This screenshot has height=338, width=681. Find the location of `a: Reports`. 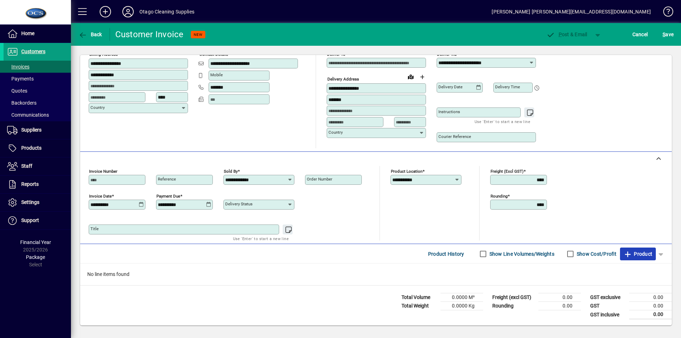

a: Reports is located at coordinates (37, 184).